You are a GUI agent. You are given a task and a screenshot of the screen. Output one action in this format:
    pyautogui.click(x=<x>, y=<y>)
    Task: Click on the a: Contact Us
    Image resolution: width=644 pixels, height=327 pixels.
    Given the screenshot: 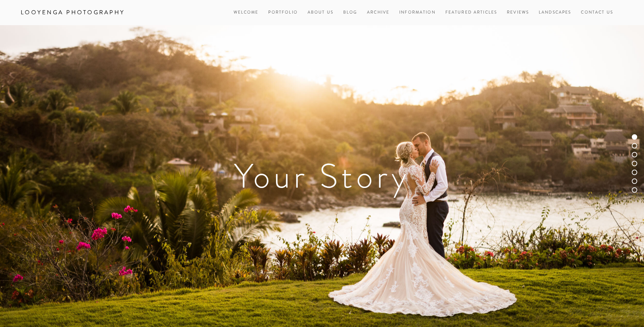 What is the action you would take?
    pyautogui.click(x=597, y=12)
    